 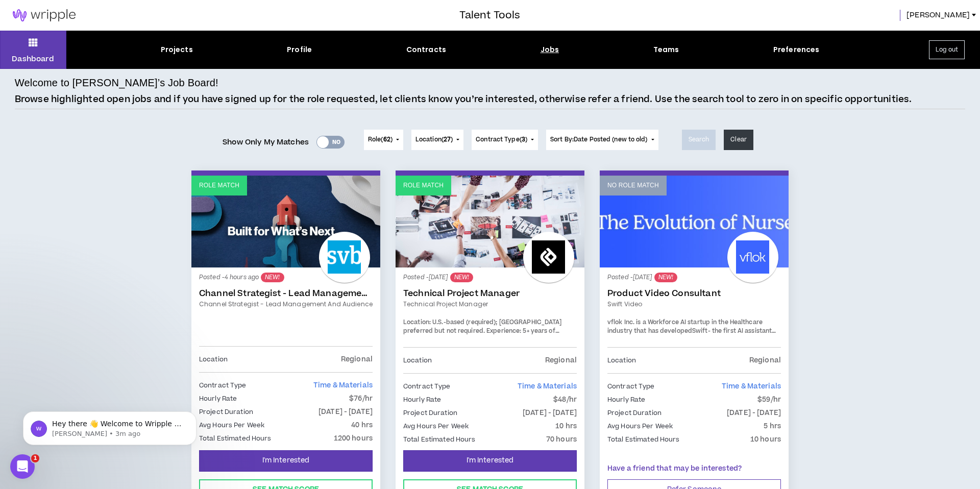 I want to click on h3: Talent Tools, so click(x=490, y=15).